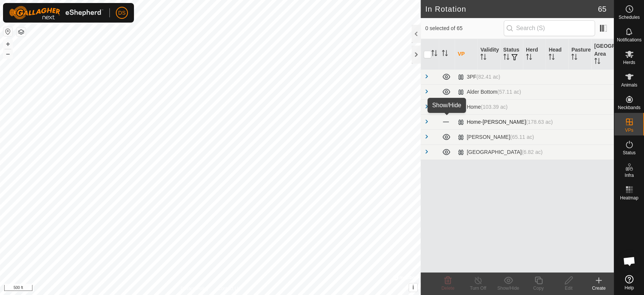  What do you see at coordinates (534, 54) in the screenshot?
I see `th: Herd` at bounding box center [534, 54].